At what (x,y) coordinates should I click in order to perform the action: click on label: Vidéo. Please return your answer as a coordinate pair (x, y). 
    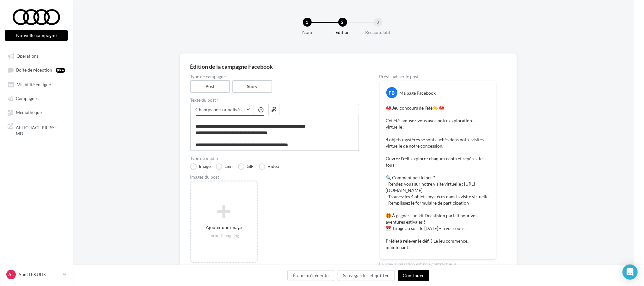
    Looking at the image, I should click on (269, 166).